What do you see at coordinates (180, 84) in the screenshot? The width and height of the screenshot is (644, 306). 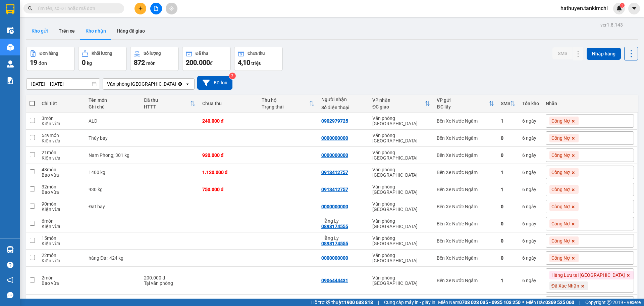 I see `svg: Clear value` at bounding box center [180, 84].